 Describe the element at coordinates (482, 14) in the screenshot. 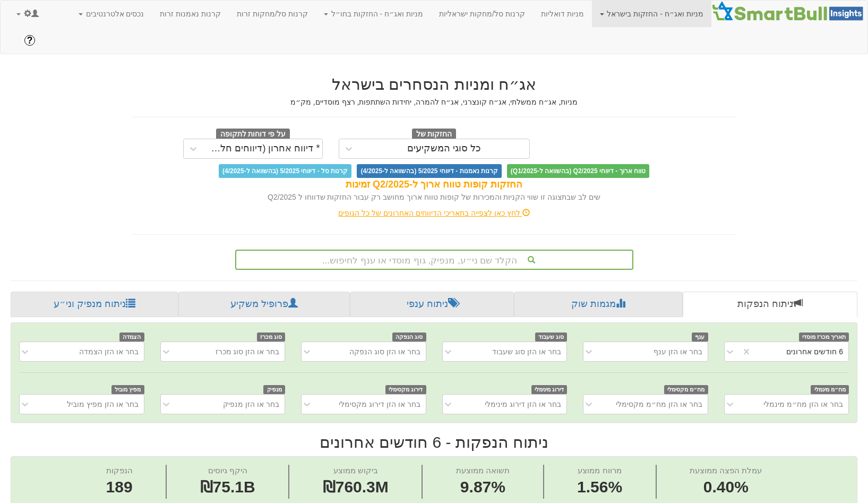

I see `a: קרנות סל/מחקות ישראליות` at that location.